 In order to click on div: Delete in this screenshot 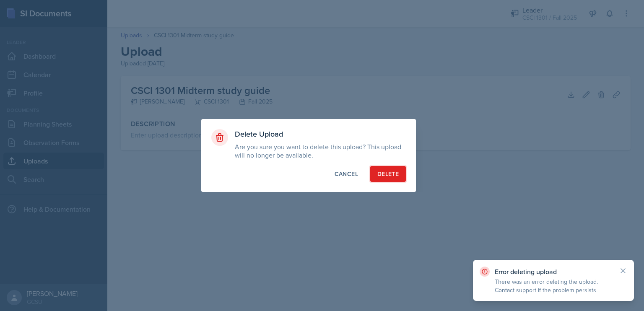, I will do `click(388, 173)`.